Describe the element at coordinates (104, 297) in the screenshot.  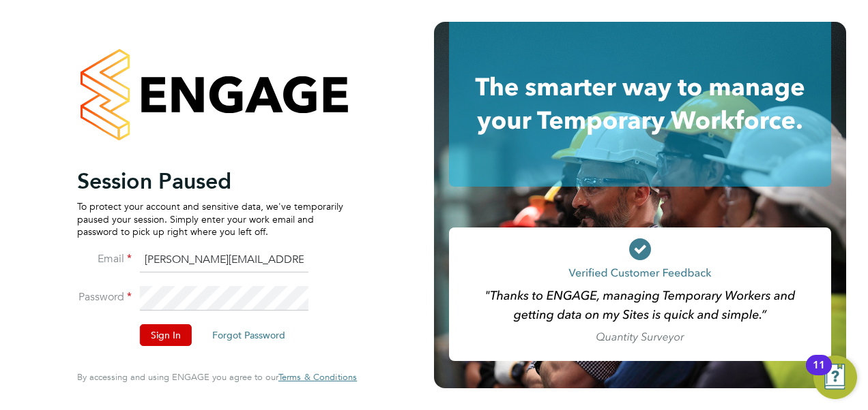
I see `label: Password` at that location.